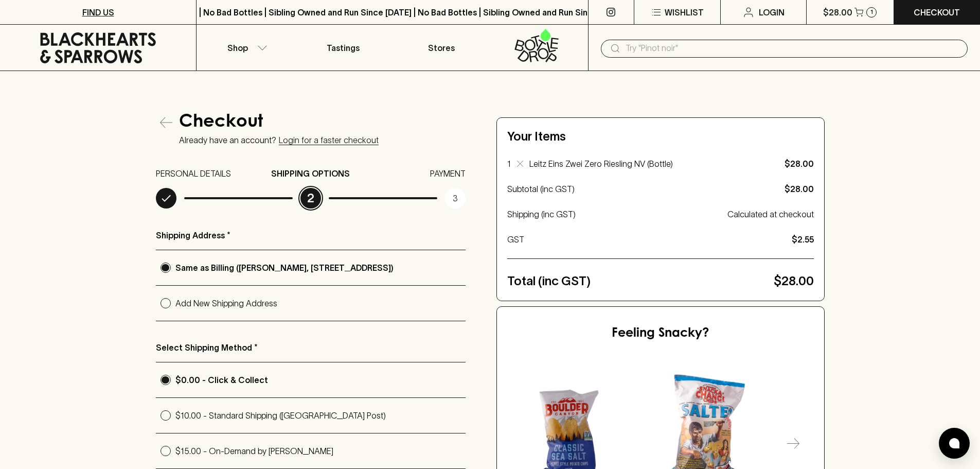 This screenshot has height=469, width=980. I want to click on p: 3, so click(455, 198).